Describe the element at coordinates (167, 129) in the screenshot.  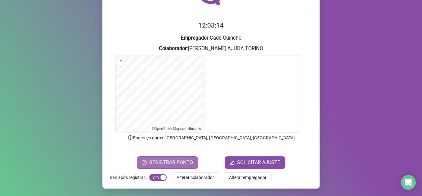
I see `a: OpenStreetMap` at that location.